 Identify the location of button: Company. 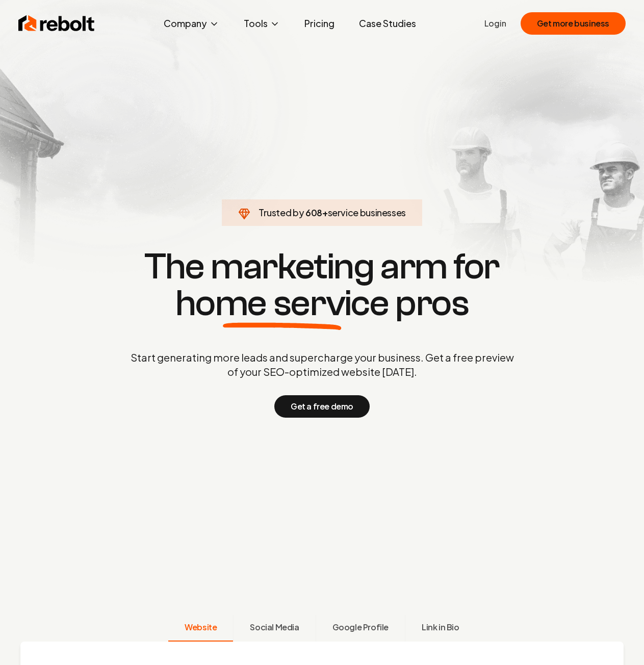
(191, 24).